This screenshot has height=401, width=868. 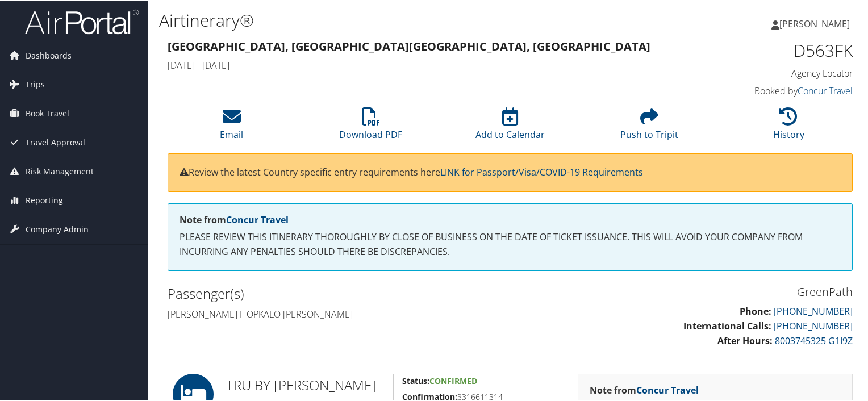 What do you see at coordinates (773, 90) in the screenshot?
I see `h4: Booked by` at bounding box center [773, 90].